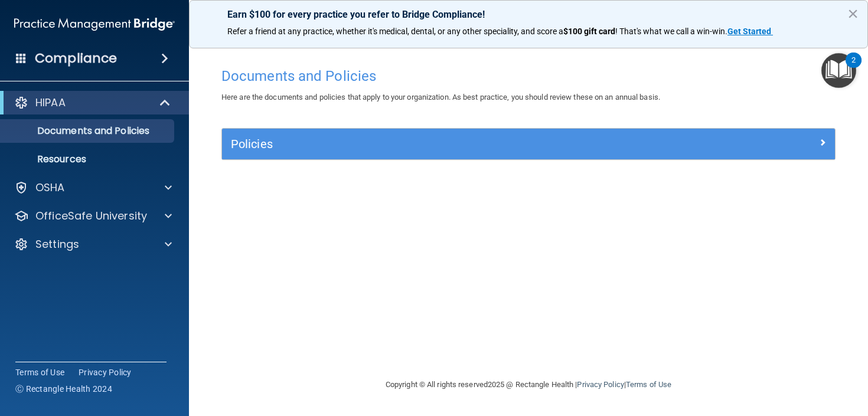 Image resolution: width=868 pixels, height=416 pixels. What do you see at coordinates (750, 31) in the screenshot?
I see `a: Get Started` at bounding box center [750, 31].